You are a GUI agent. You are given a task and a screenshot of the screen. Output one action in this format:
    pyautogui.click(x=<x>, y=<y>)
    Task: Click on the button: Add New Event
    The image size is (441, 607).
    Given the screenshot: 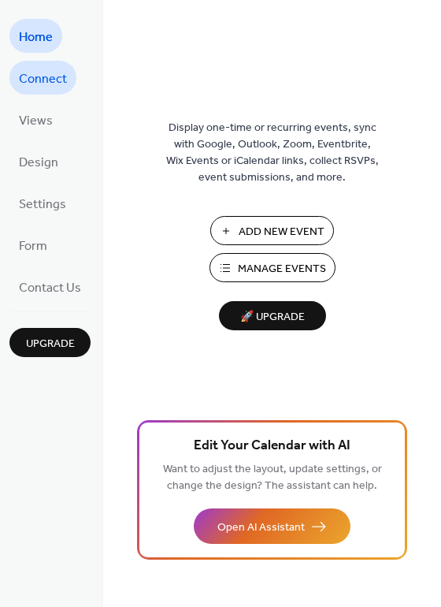 What is the action you would take?
    pyautogui.click(x=272, y=230)
    